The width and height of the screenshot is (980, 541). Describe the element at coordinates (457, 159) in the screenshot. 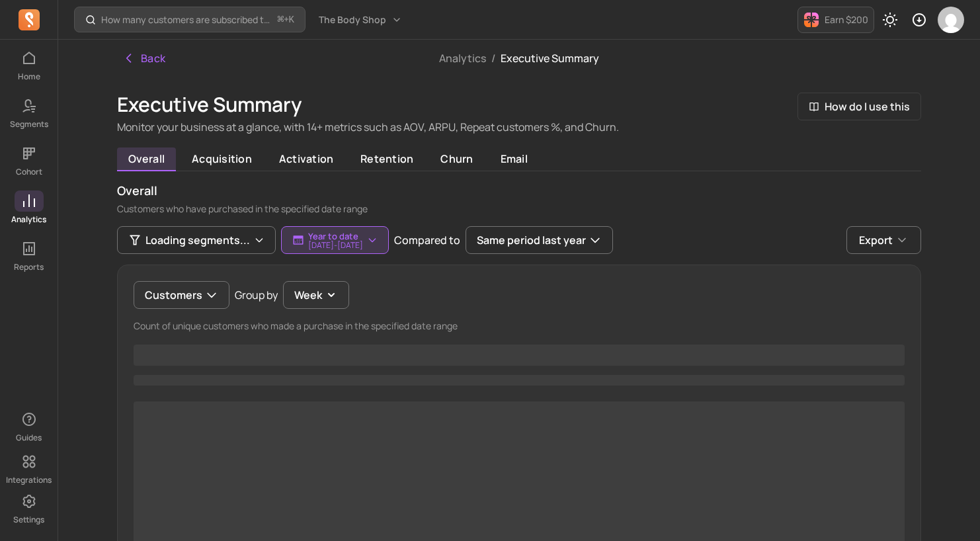

I see `span: churn` at that location.